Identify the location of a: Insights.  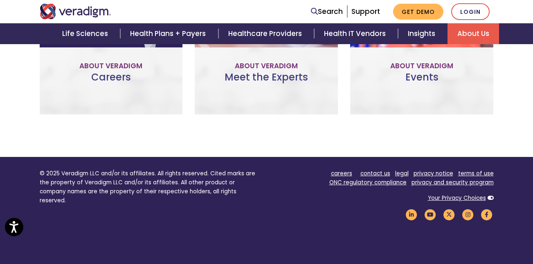
(422, 34).